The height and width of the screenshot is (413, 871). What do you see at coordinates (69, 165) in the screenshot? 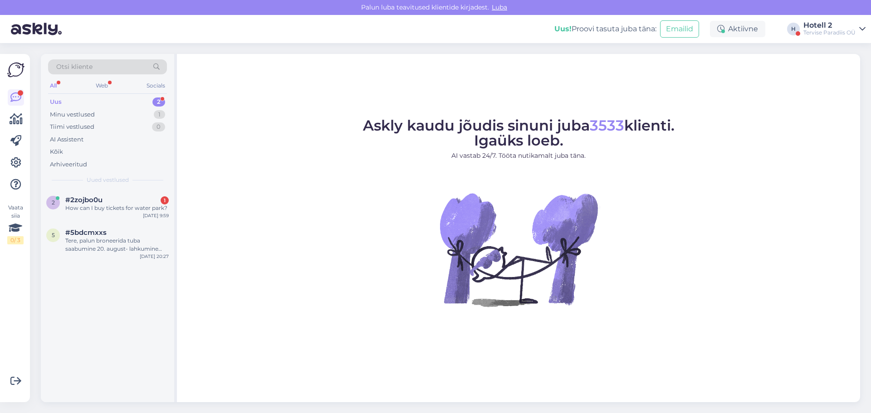
I see `div: Arhiveeritud` at bounding box center [69, 165].